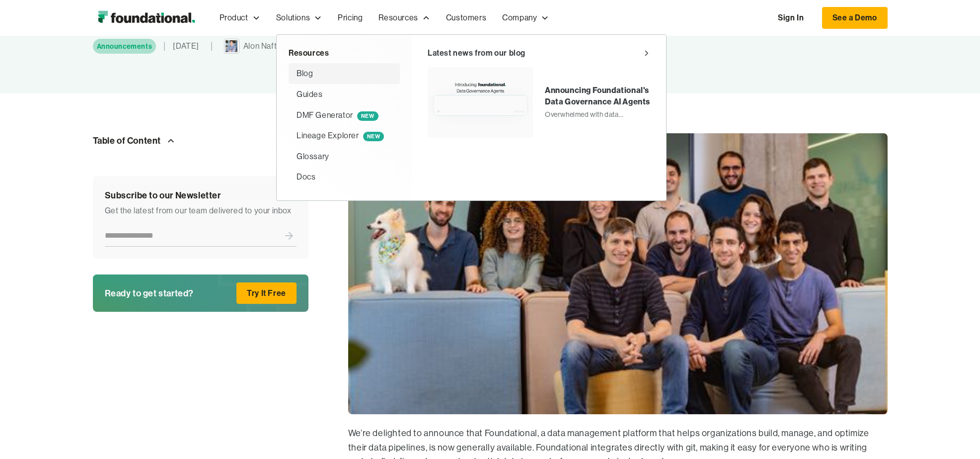 This screenshot has height=459, width=980. What do you see at coordinates (149, 293) in the screenshot?
I see `div: Ready to get started?` at bounding box center [149, 293].